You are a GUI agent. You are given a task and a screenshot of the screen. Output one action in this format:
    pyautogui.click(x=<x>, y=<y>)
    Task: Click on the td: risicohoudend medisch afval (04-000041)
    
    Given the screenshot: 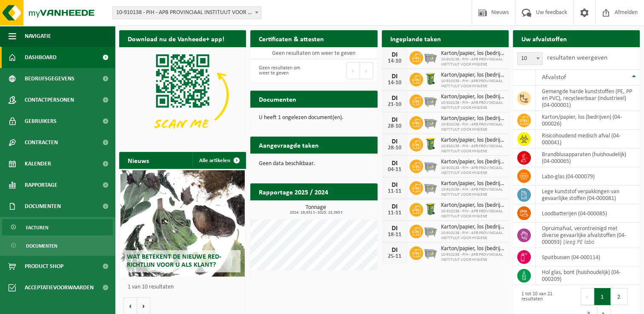 What is the action you would take?
    pyautogui.click(x=587, y=139)
    